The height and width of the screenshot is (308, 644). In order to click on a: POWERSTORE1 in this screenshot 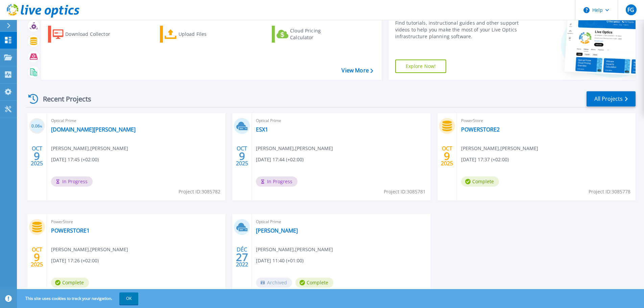, I will do `click(70, 230)`.